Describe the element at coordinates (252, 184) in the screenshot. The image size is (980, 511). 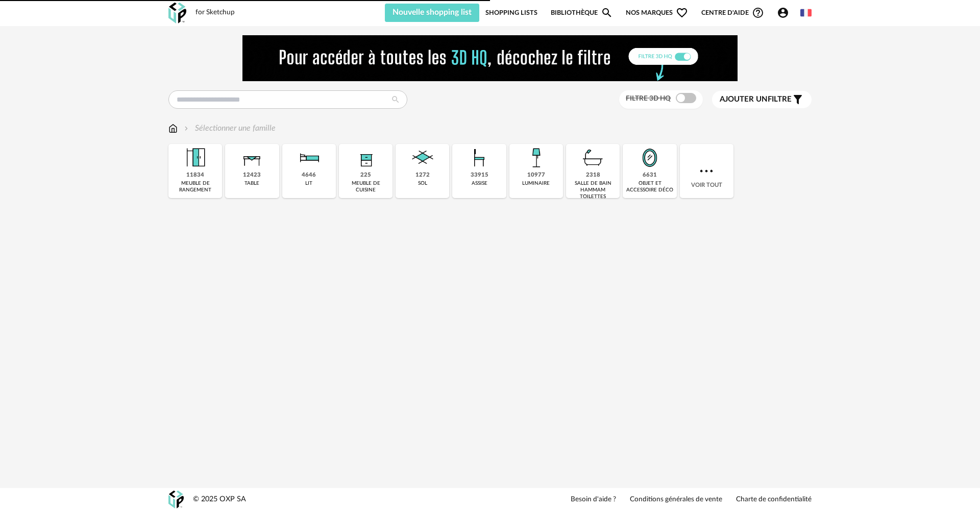
I see `div: table` at that location.